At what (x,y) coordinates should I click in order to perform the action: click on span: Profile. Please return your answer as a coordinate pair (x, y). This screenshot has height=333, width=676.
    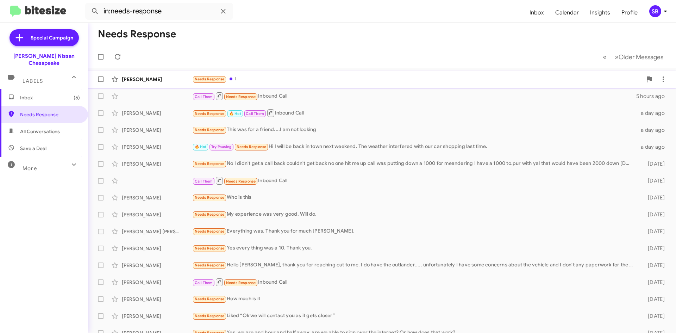
    Looking at the image, I should click on (630, 13).